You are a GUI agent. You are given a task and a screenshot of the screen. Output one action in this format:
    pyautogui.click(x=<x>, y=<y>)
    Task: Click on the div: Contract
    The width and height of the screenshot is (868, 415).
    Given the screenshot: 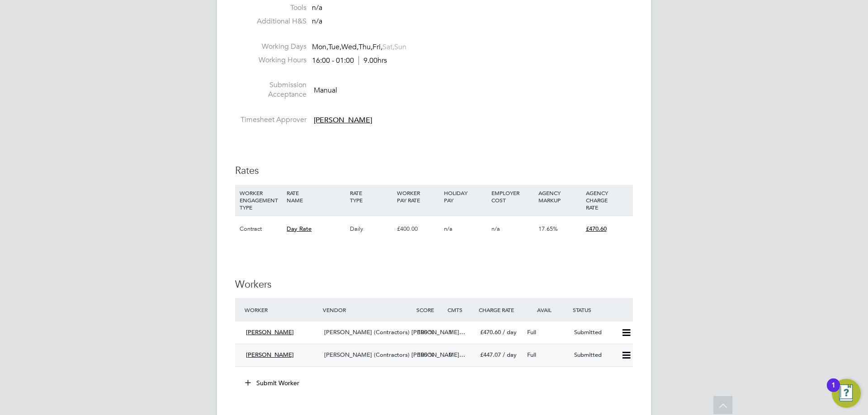 What is the action you would take?
    pyautogui.click(x=261, y=229)
    